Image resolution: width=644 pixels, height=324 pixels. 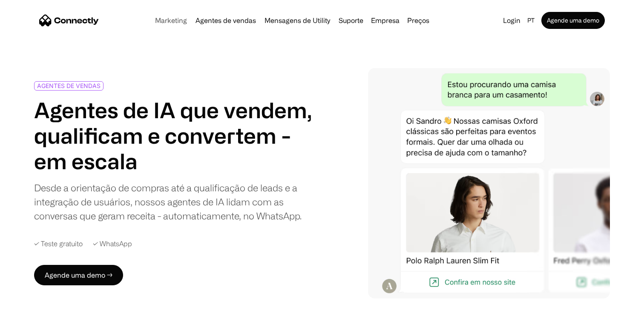 What do you see at coordinates (30, 315) in the screenshot?
I see `aside: Language selected: Português (Brasil)` at bounding box center [30, 315].